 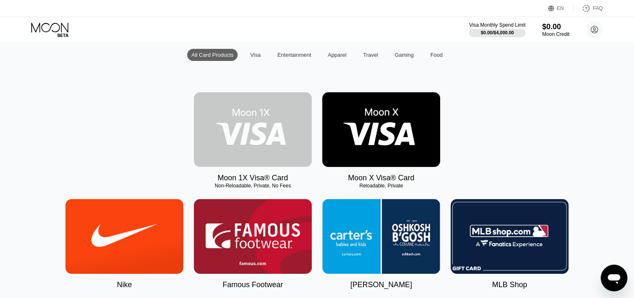 What do you see at coordinates (509, 284) in the screenshot?
I see `div: MLB Shop` at bounding box center [509, 284].